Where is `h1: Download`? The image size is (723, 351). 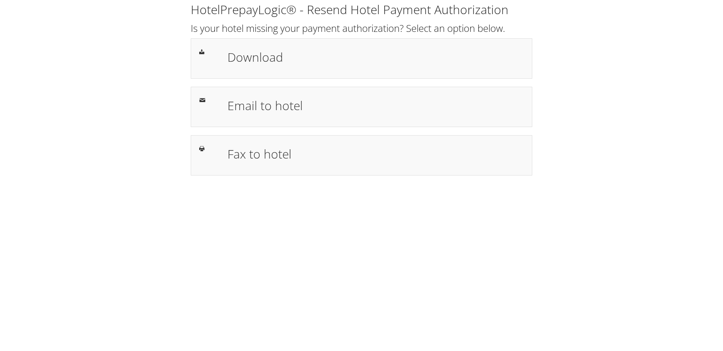
h1: Download is located at coordinates (375, 57).